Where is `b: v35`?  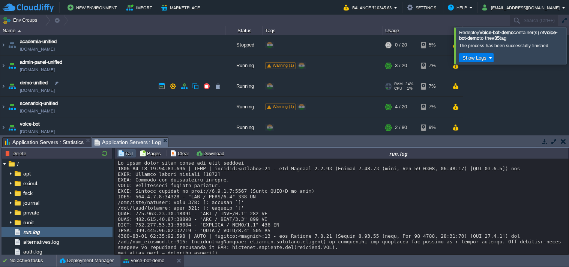
b: v35 is located at coordinates (496, 38).